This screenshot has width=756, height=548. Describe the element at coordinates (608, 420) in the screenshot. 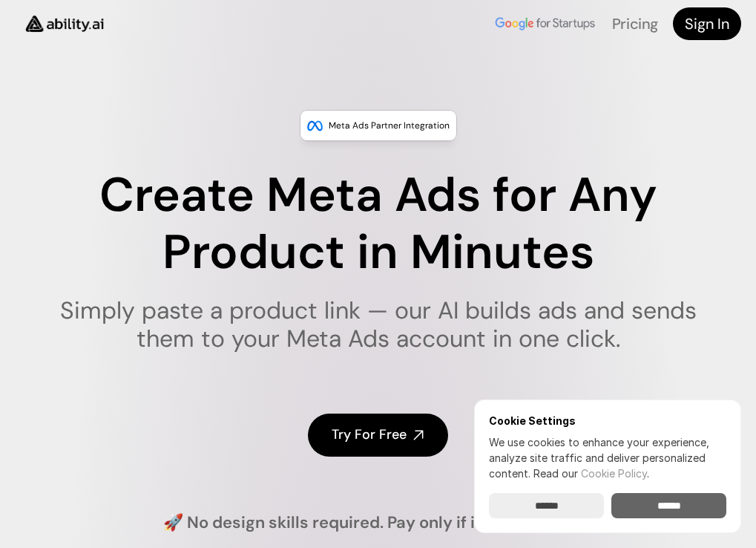

I see `h6: Cookie Settings` at that location.